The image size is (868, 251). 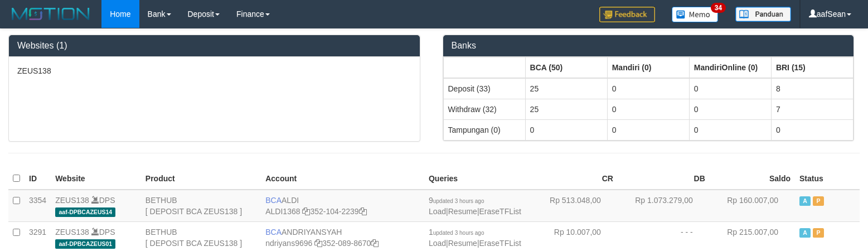 I want to click on td: 7, so click(x=812, y=108).